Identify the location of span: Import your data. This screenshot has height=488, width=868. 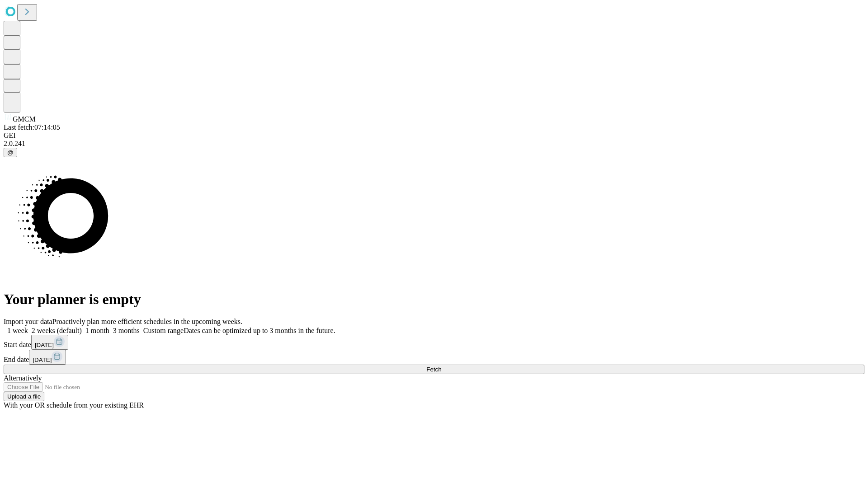
(28, 321).